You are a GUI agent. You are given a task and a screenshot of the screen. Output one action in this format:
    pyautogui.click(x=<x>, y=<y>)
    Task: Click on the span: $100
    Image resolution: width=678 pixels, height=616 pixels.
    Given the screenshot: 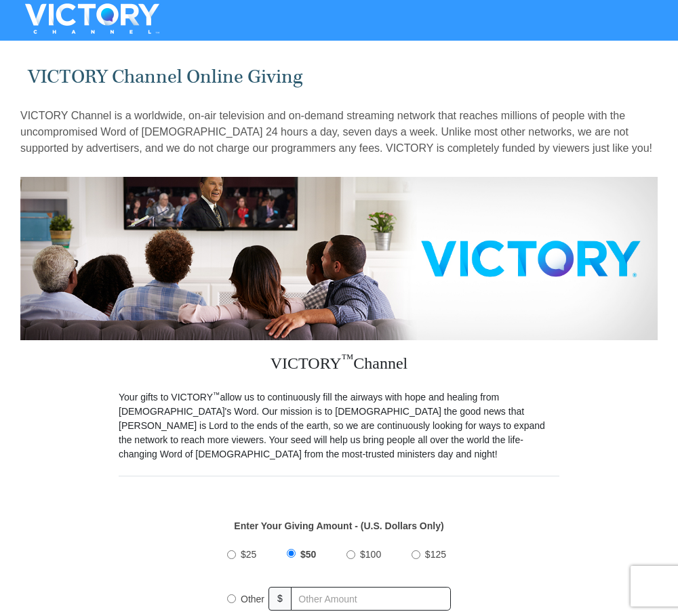 What is the action you would take?
    pyautogui.click(x=370, y=555)
    